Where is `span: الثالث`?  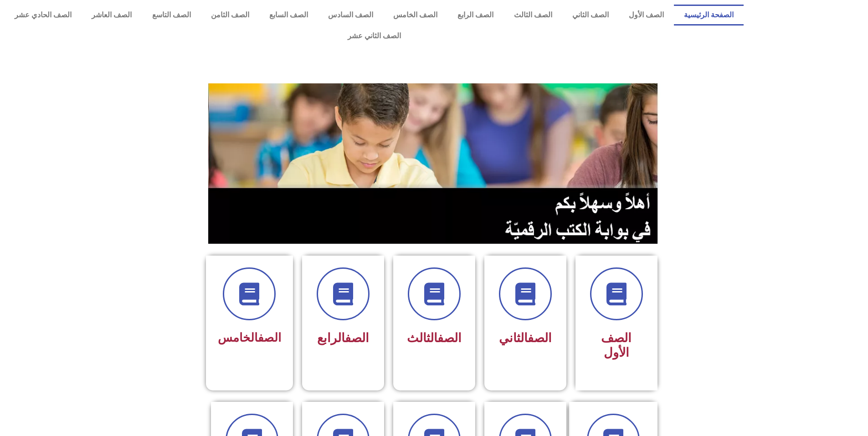
span: الثالث is located at coordinates (434, 338).